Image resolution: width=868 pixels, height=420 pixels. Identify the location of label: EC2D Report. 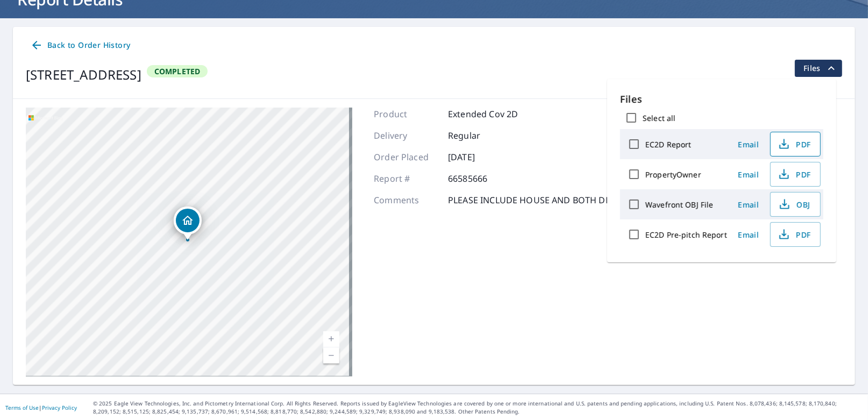
(668, 144).